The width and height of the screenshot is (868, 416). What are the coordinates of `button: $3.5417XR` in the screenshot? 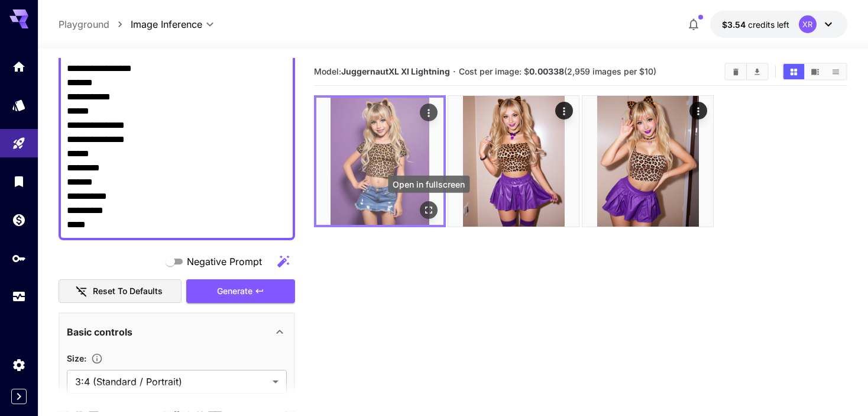 It's located at (779, 24).